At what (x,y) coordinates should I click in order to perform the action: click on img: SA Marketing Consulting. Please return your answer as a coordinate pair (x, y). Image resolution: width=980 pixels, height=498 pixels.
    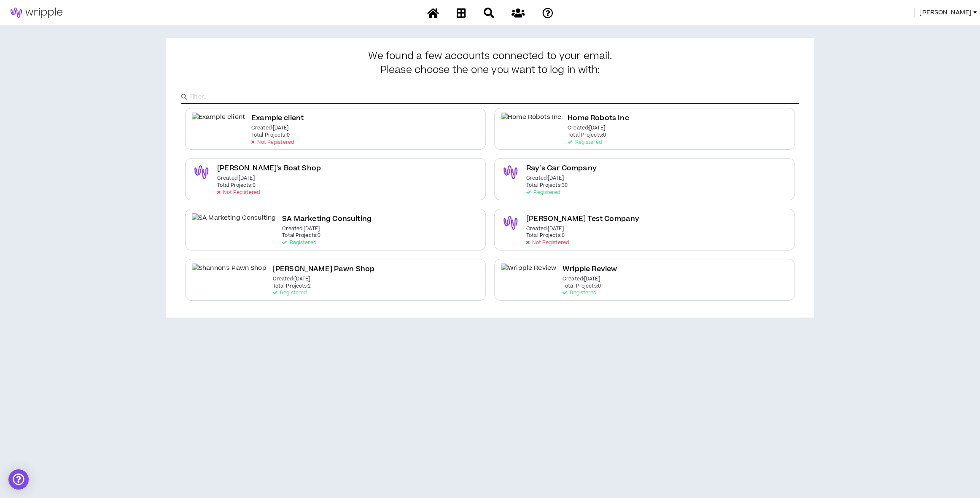
    Looking at the image, I should click on (234, 223).